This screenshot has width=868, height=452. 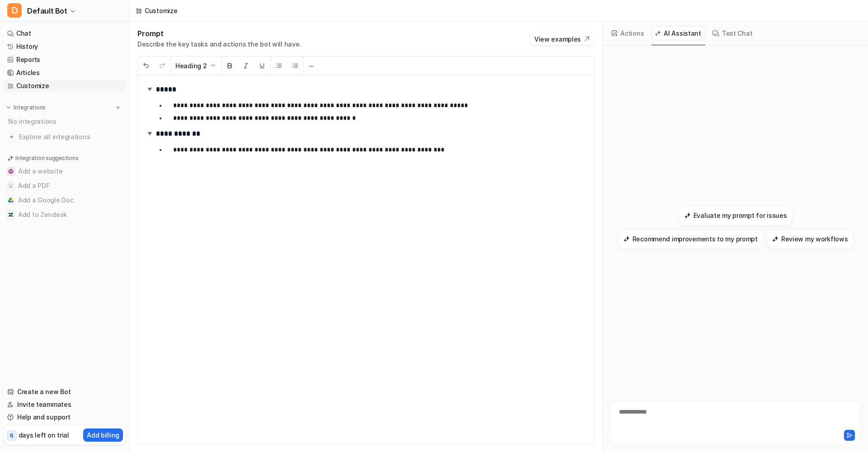 I want to click on a: Articles, so click(x=65, y=72).